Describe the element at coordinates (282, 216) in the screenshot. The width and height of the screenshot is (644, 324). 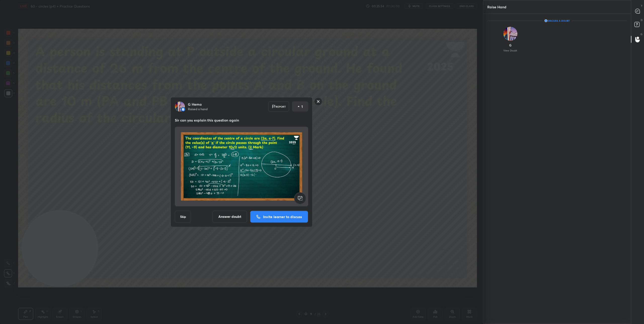
I see `p: Invite learner to discuss` at that location.